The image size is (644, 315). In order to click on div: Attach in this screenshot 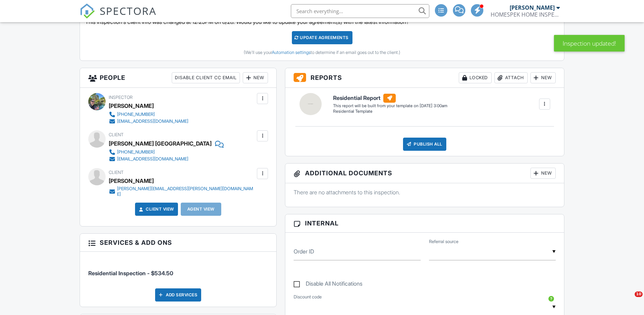, I will do `click(511, 78)`.